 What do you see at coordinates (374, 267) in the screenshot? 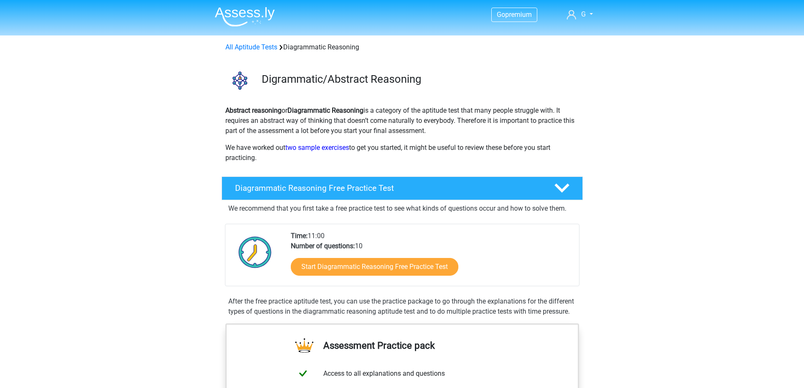
I see `a: Start Diagrammatic Reasoning Free Practice Test` at bounding box center [374, 267].